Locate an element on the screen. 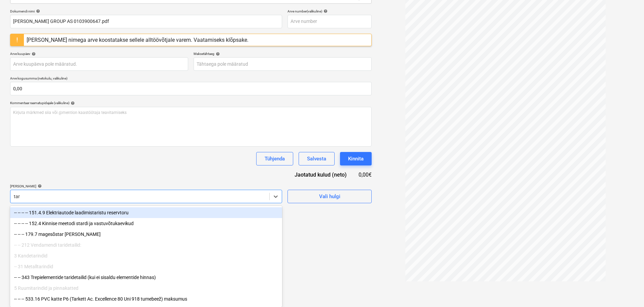 This screenshot has width=644, height=307. div: -- -- -- -- 151.4.9 Elektriautode laadimistaristu reservtoru is located at coordinates (146, 213).